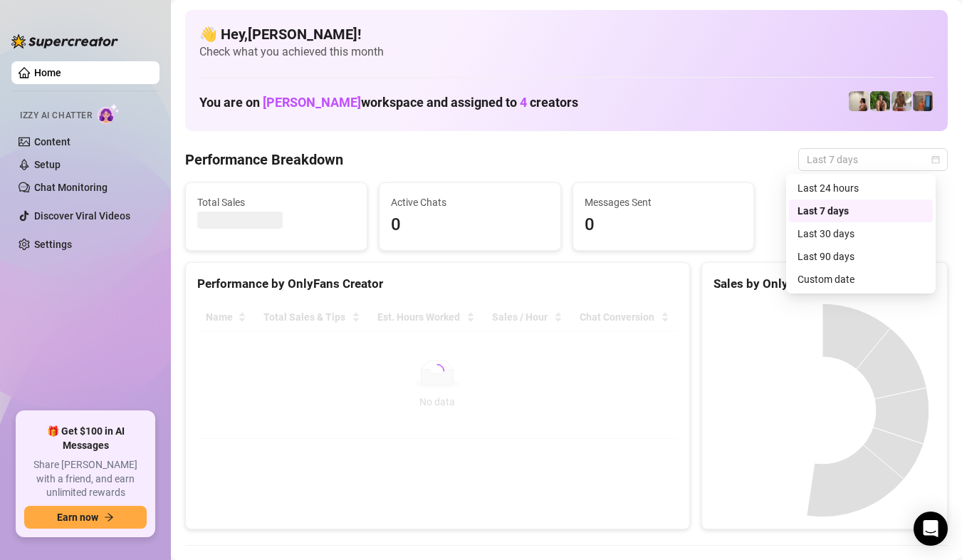  What do you see at coordinates (523, 102) in the screenshot?
I see `span: 4` at bounding box center [523, 102].